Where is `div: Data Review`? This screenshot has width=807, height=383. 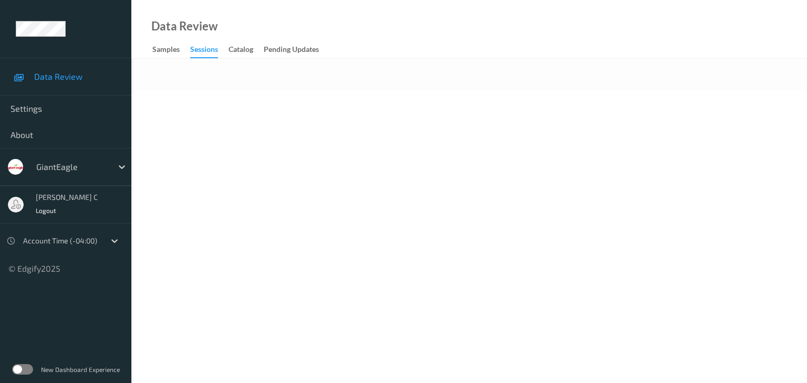
div: Data Review is located at coordinates (184, 26).